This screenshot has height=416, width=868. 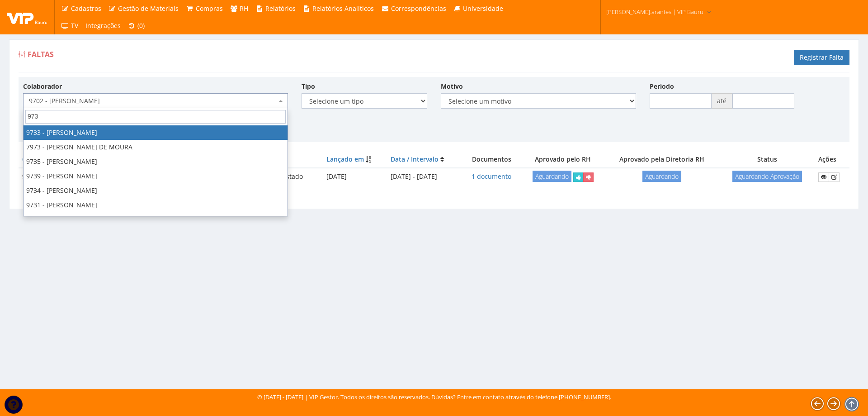 I want to click on td: 9212, so click(x=40, y=177).